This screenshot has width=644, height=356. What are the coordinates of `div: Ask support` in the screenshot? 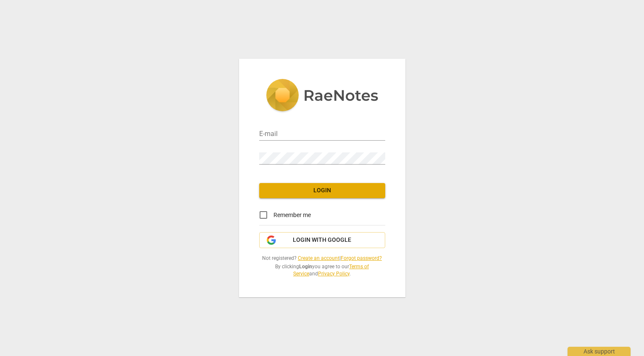 It's located at (599, 351).